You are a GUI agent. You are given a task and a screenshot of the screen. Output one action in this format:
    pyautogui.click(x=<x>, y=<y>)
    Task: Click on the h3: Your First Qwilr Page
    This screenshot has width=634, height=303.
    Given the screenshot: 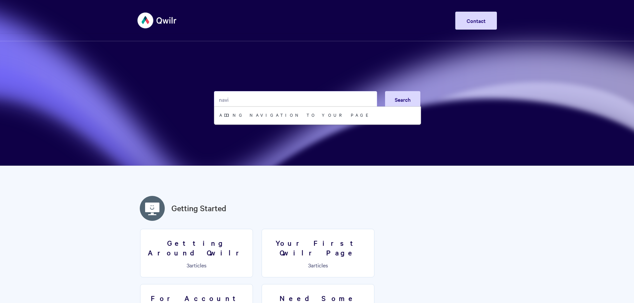 What is the action you would take?
    pyautogui.click(x=318, y=247)
    